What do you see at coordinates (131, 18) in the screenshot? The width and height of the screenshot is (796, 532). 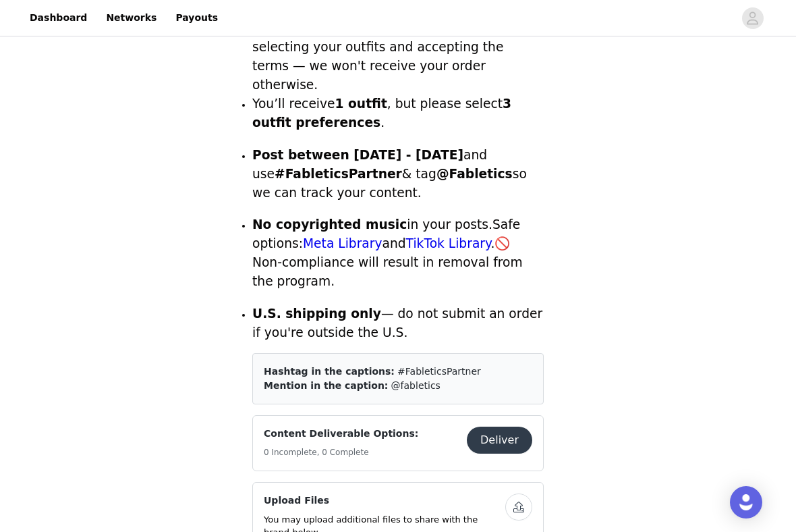 I see `a: Networks` at bounding box center [131, 18].